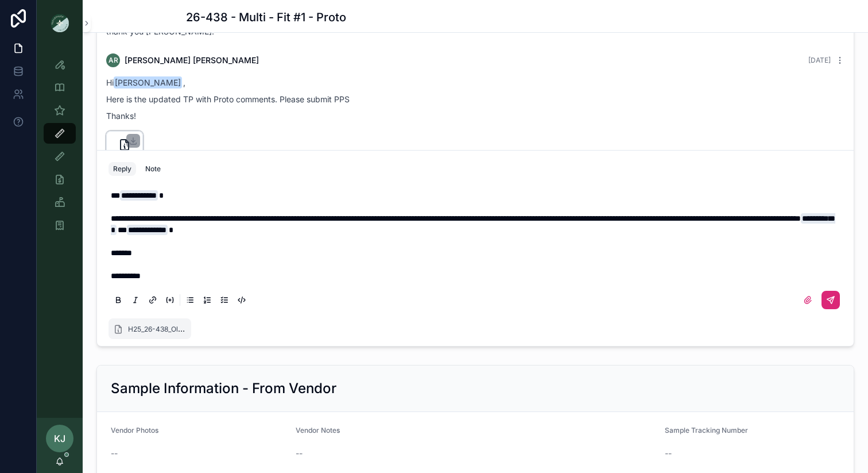 The width and height of the screenshot is (868, 473). Describe the element at coordinates (153, 169) in the screenshot. I see `button: Note` at that location.